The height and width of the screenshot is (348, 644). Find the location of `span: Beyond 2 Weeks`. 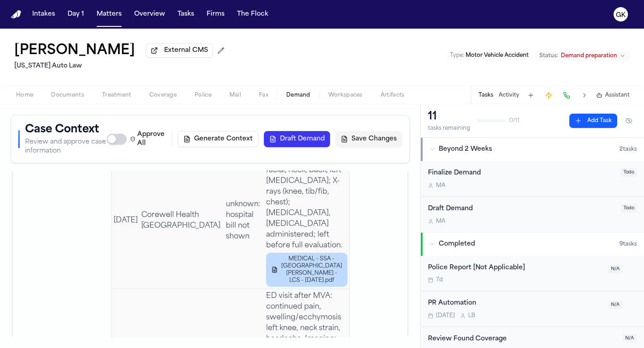

span: Beyond 2 Weeks is located at coordinates (465, 149).